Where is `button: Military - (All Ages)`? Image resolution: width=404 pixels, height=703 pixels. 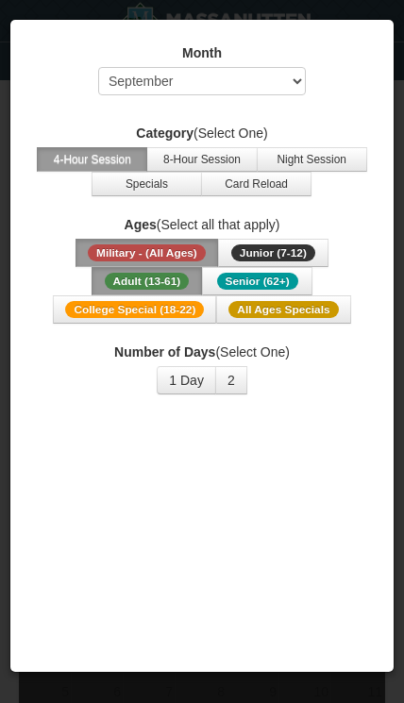 button: Military - (All Ages) is located at coordinates (146, 253).